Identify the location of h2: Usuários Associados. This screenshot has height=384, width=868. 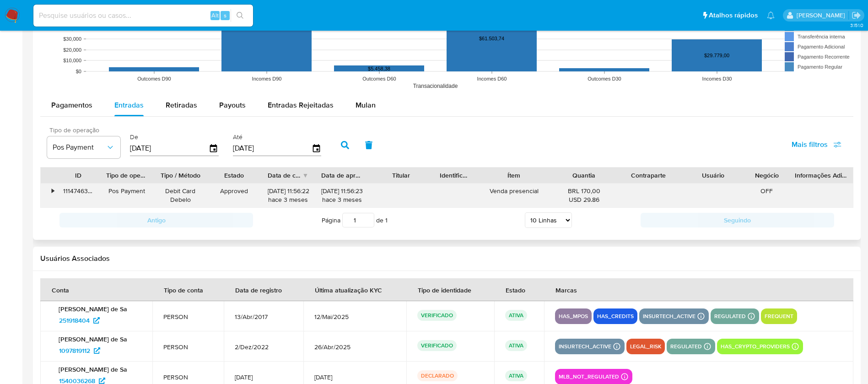
(446, 259).